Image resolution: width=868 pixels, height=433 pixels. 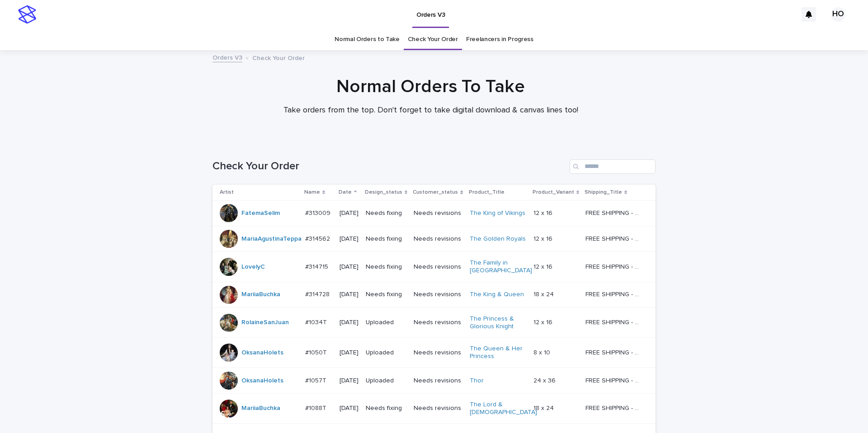 I want to click on a: RolaineSanJuan, so click(x=265, y=322).